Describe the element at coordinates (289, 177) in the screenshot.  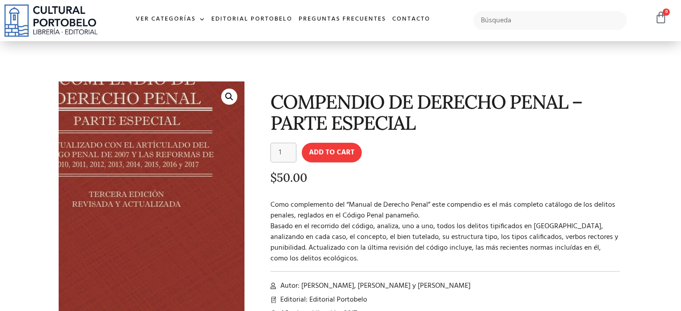
I see `bdi: 50.00` at that location.